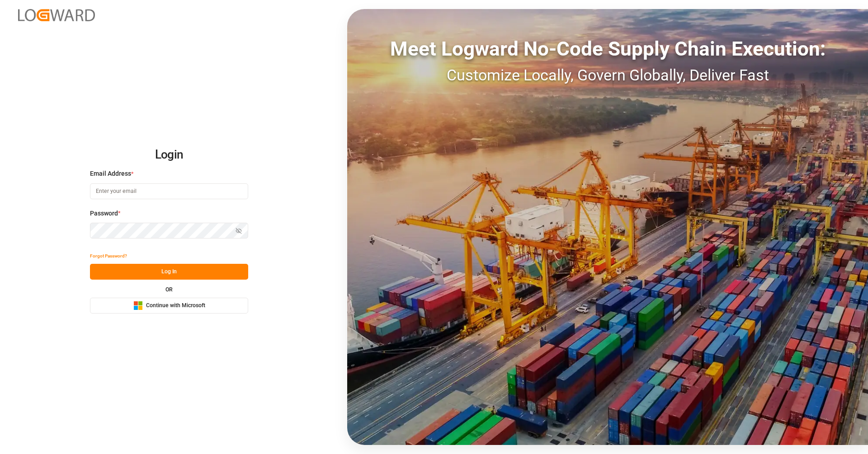 Image resolution: width=868 pixels, height=454 pixels. Describe the element at coordinates (109, 256) in the screenshot. I see `button: Forgot Password?` at that location.